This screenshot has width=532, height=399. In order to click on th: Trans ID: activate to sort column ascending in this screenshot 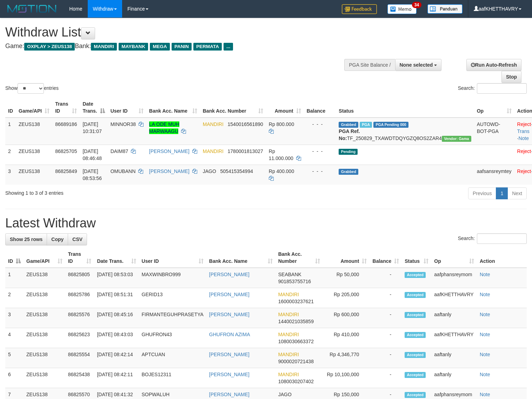, I will do `click(66, 107)`.